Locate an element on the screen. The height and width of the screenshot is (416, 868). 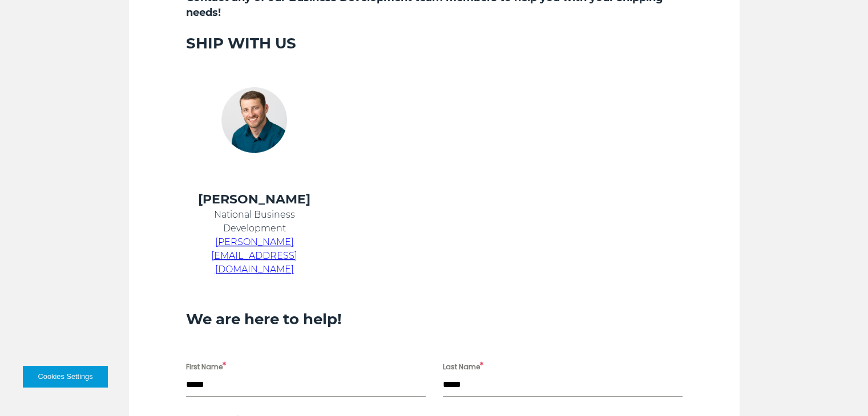
p: National Business Development is located at coordinates (254, 222).